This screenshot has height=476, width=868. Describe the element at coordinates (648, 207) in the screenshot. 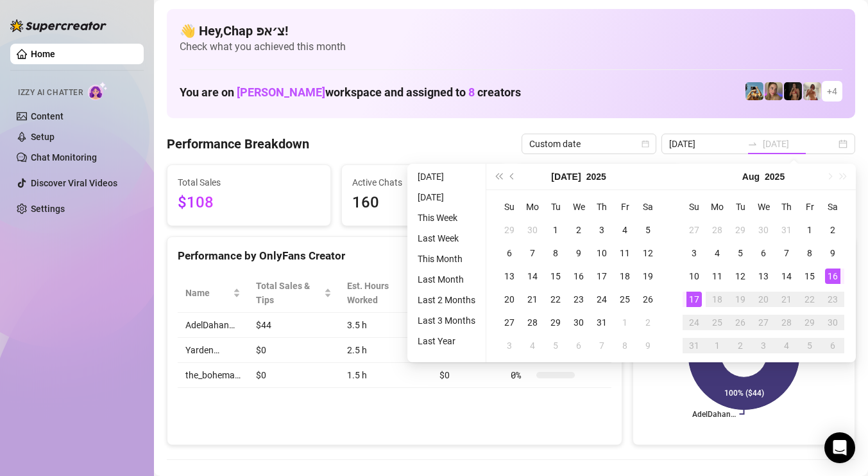

I see `th: Sa` at that location.